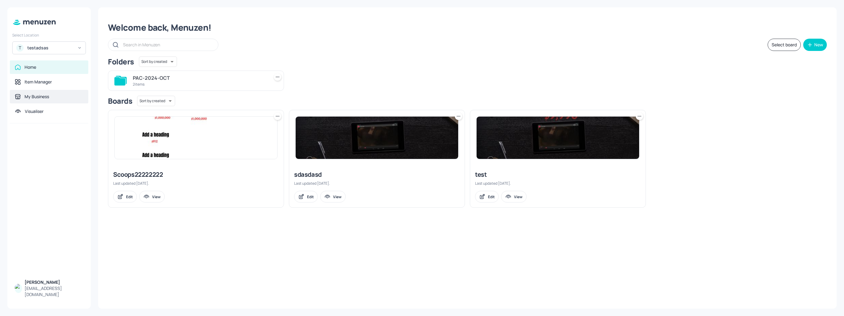  Describe the element at coordinates (50, 48) in the screenshot. I see `div: testadsas` at that location.